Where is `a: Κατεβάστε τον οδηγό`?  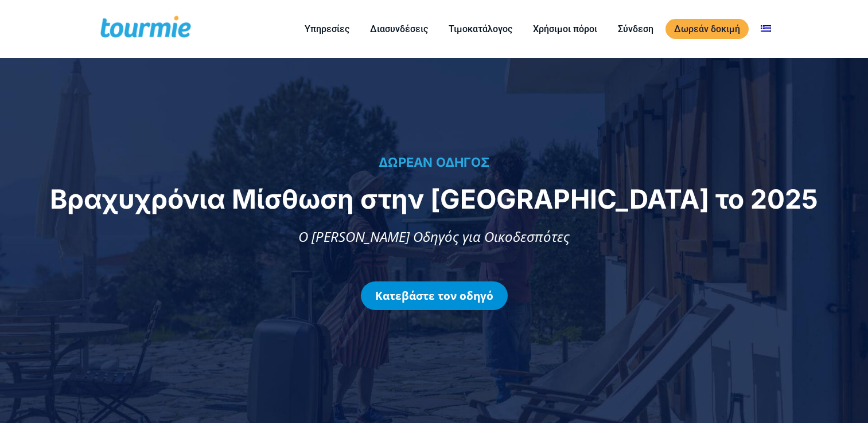
a: Κατεβάστε τον οδηγό is located at coordinates (434, 296).